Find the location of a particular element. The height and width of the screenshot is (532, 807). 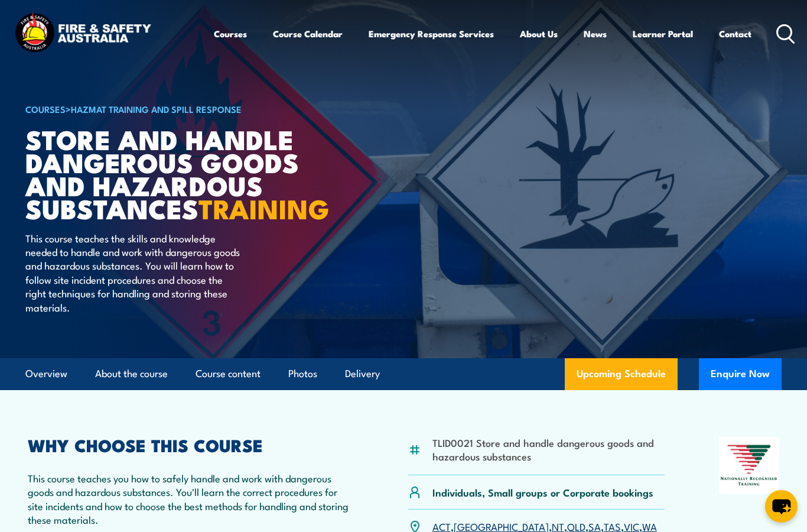

h1: Store And Handle Dangerous Goods and Hazardous Substances is located at coordinates (171, 173).